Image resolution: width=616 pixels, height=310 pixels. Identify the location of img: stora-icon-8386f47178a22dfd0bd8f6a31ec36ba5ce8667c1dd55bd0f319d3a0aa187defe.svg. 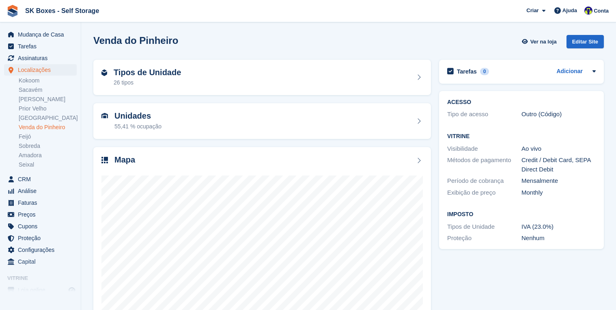
(13, 11).